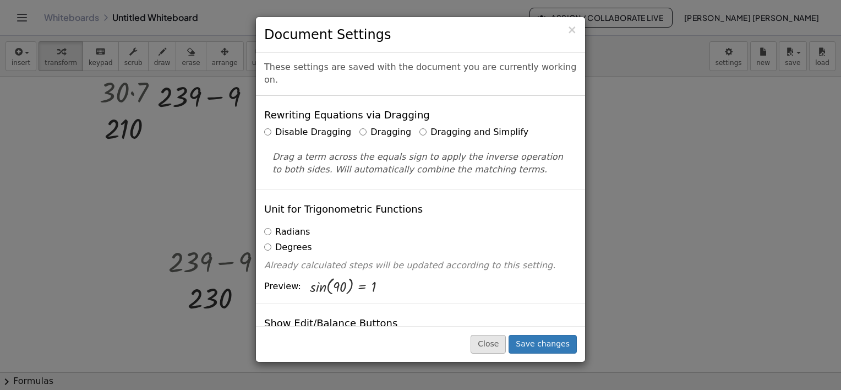 Image resolution: width=841 pixels, height=390 pixels. I want to click on input: Degrees, so click(268, 247).